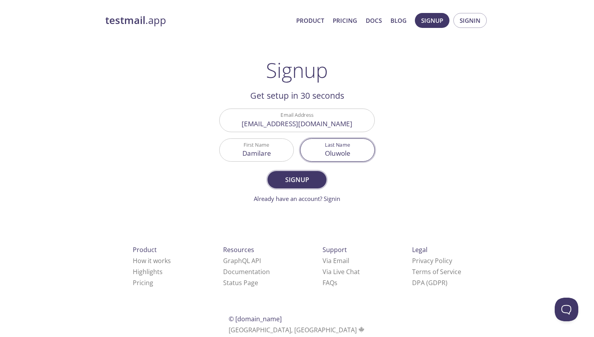  I want to click on span: Signin, so click(470, 20).